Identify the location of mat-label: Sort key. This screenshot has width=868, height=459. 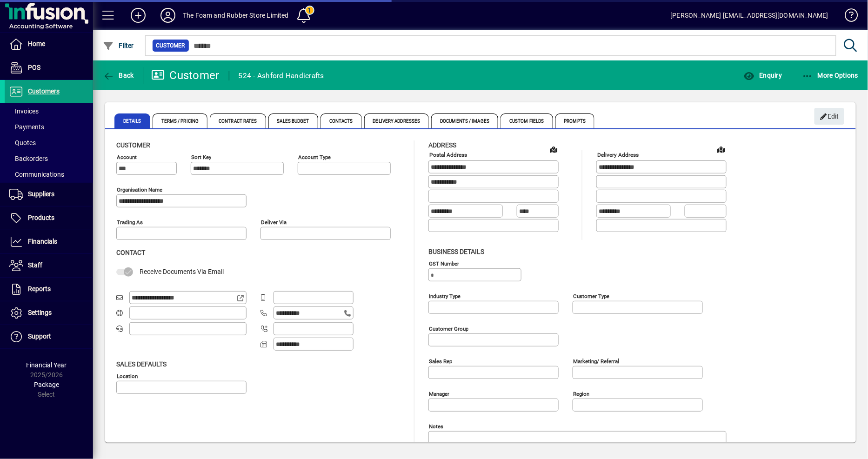
(201, 157).